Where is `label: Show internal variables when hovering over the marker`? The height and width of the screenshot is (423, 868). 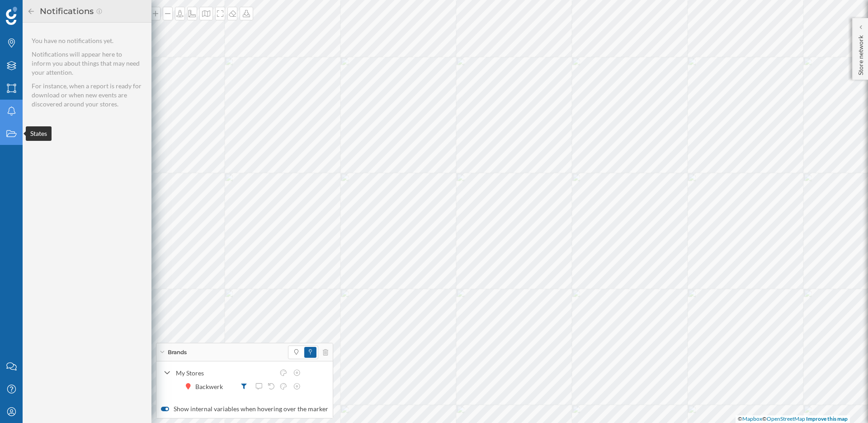
label: Show internal variables when hovering over the marker is located at coordinates (244, 408).